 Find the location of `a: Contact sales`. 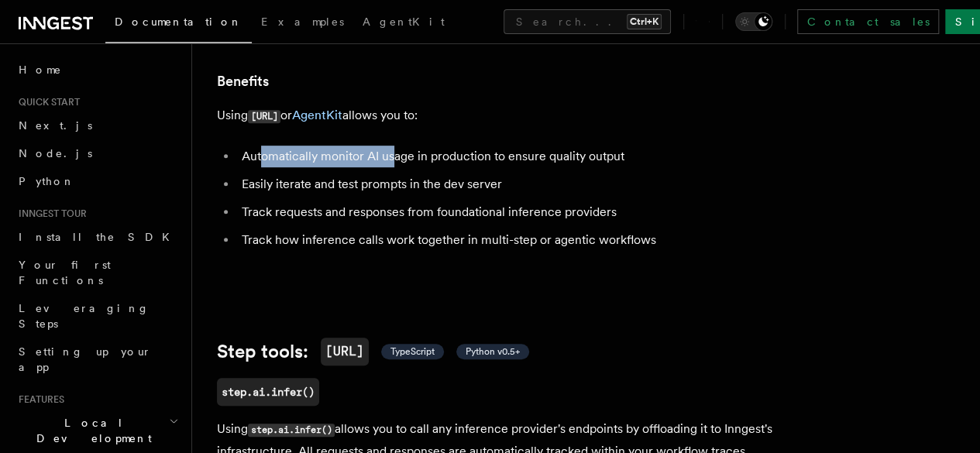

a: Contact sales is located at coordinates (867, 21).